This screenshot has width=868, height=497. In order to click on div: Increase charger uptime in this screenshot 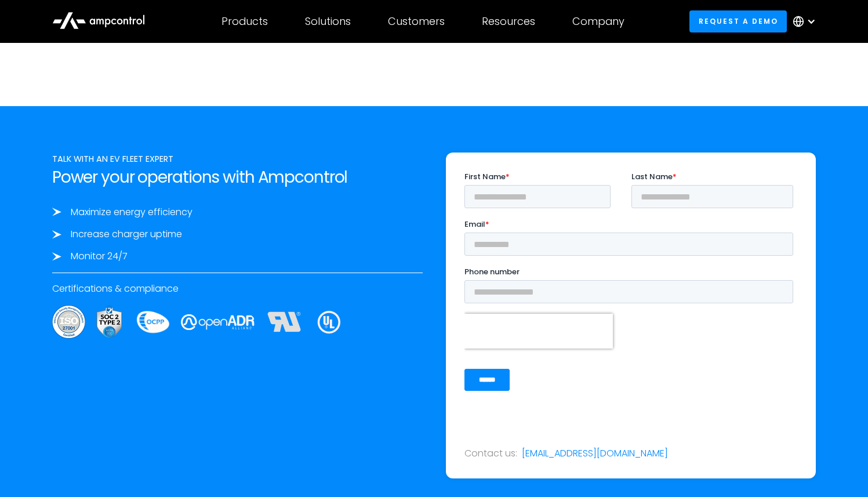, I will do `click(127, 234)`.